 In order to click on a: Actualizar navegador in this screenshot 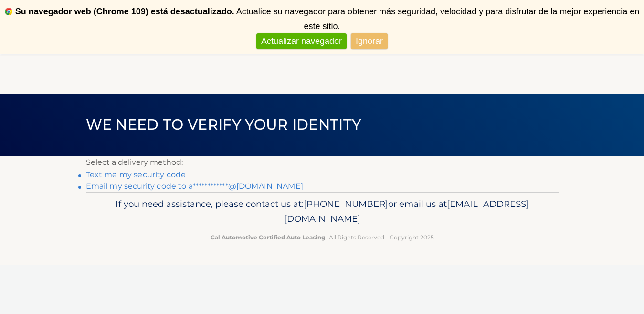, I will do `click(301, 41)`.